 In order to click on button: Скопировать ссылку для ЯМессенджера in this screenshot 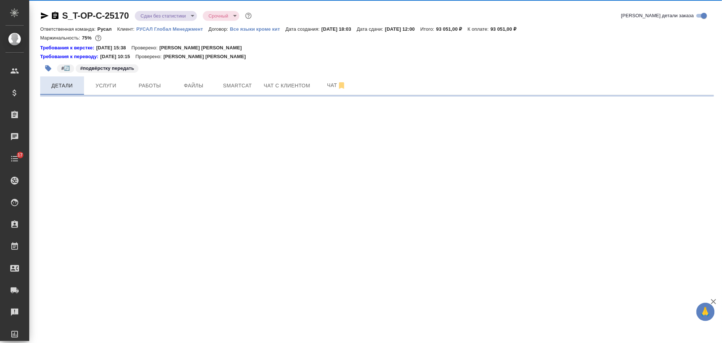, I will do `click(45, 16)`.